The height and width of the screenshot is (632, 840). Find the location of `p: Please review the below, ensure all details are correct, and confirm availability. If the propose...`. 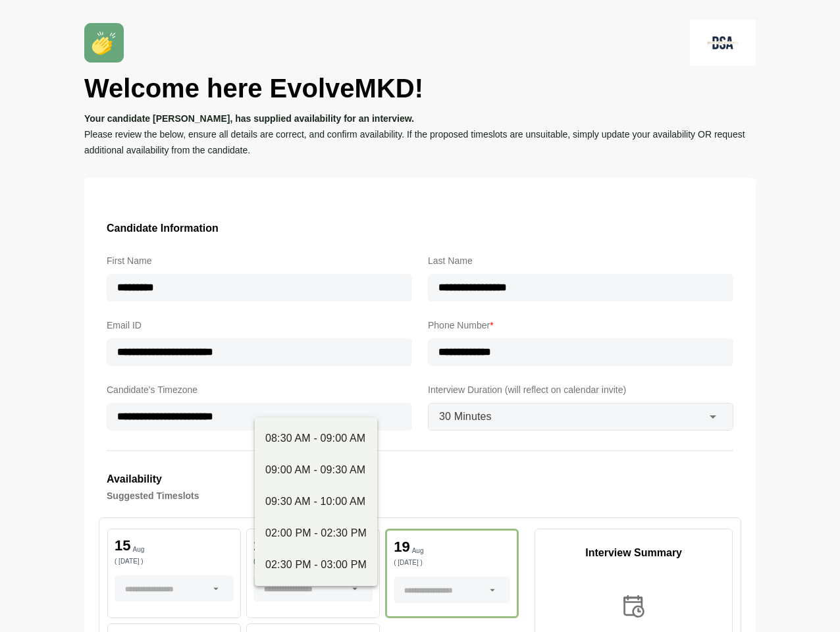

p: Please review the below, ensure all details are correct, and confirm availability. If the propose... is located at coordinates (420, 142).